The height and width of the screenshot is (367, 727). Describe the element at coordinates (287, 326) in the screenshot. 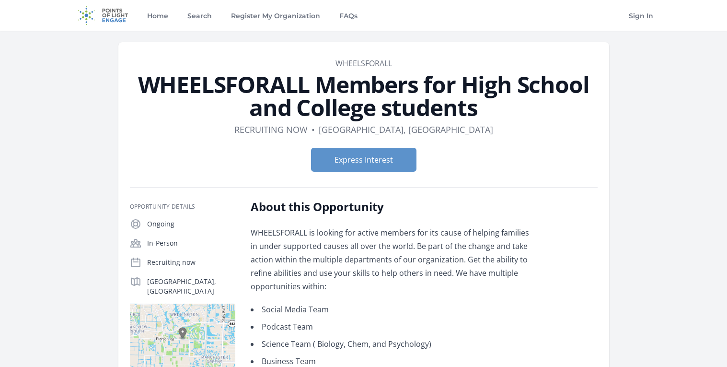

I see `span: Podcast Team` at that location.